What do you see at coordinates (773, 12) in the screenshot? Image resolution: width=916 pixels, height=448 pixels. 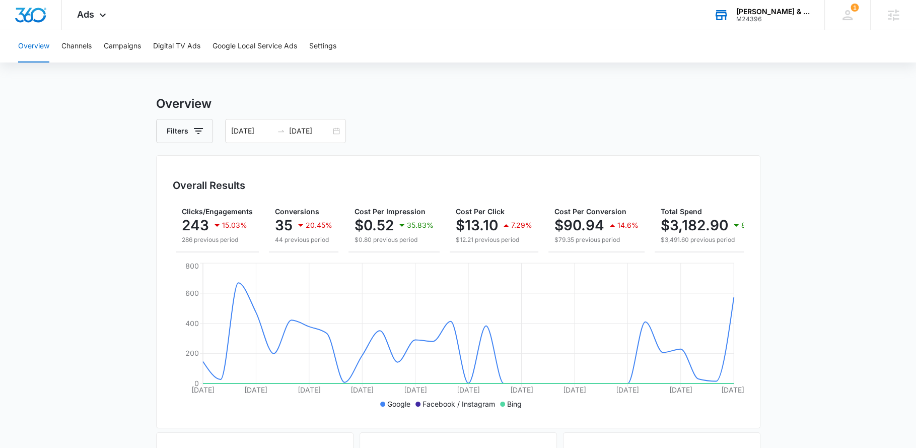 I see `div: account name` at bounding box center [773, 12].